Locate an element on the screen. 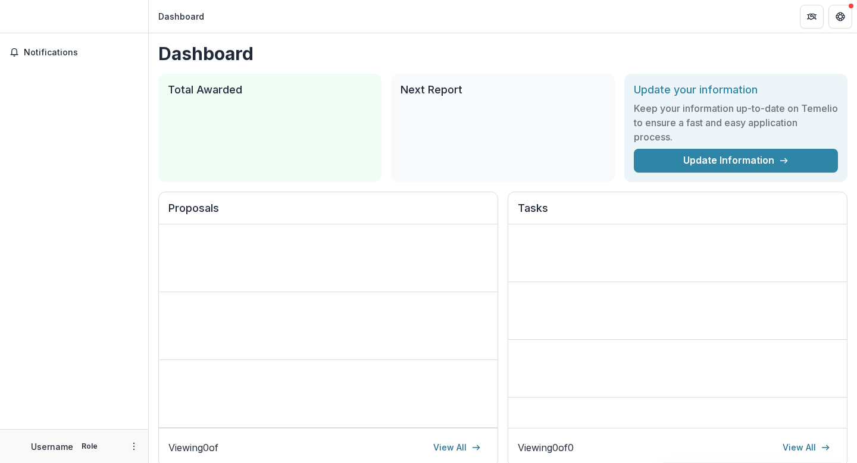  span: Notifications is located at coordinates (81, 52).